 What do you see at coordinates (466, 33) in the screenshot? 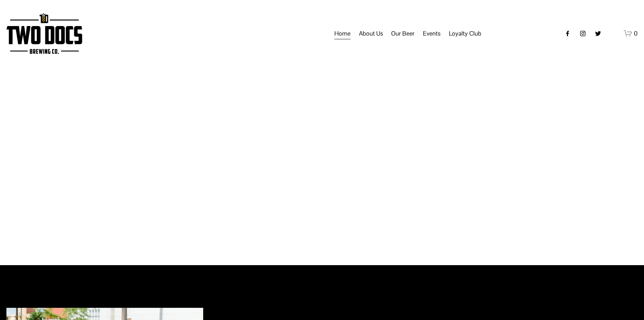
I see `span: Loyalty Club` at bounding box center [466, 33].